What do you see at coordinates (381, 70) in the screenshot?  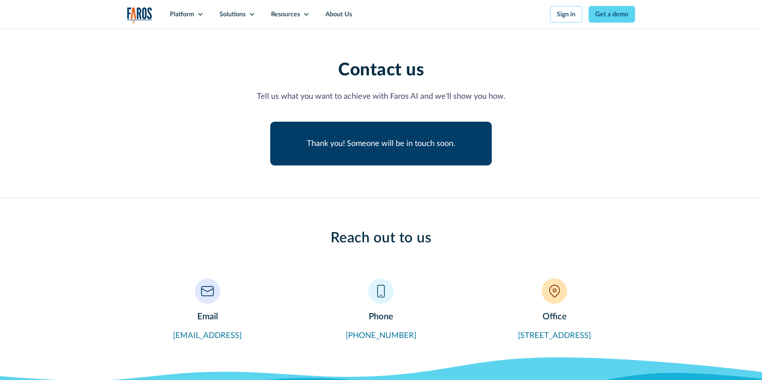 I see `h1: Contact us` at bounding box center [381, 70].